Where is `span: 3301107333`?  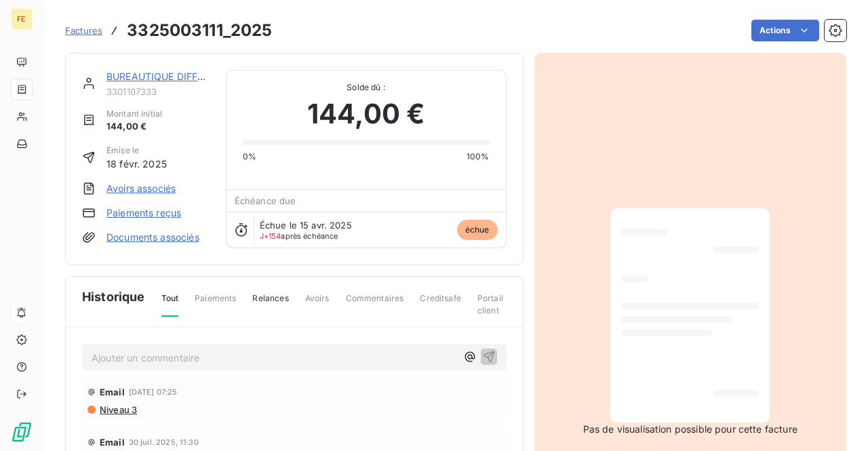
span: 3301107333 is located at coordinates (158, 91).